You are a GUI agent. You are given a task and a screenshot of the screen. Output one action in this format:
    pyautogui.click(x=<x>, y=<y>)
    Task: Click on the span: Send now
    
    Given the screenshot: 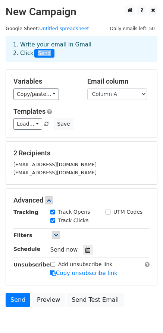 What is the action you would take?
    pyautogui.click(x=64, y=250)
    